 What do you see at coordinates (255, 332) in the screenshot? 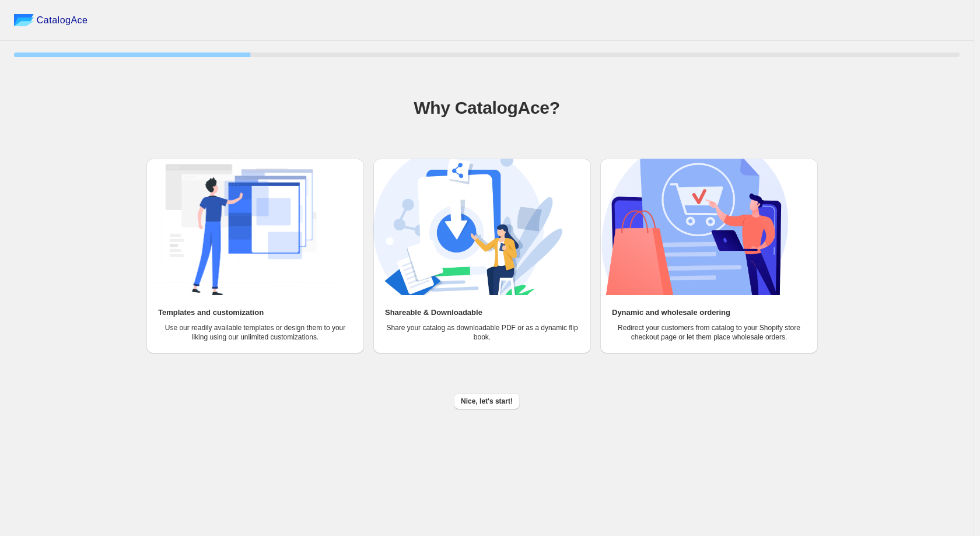
I see `p: Use our readily available templates or design them to your liking using our unlimited customizati...` at bounding box center [255, 332].